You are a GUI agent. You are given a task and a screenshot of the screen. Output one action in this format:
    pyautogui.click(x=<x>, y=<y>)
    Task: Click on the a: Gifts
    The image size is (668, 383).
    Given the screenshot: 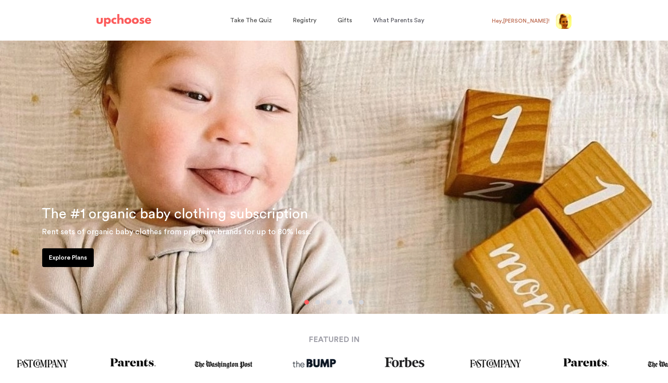 What is the action you would take?
    pyautogui.click(x=346, y=20)
    